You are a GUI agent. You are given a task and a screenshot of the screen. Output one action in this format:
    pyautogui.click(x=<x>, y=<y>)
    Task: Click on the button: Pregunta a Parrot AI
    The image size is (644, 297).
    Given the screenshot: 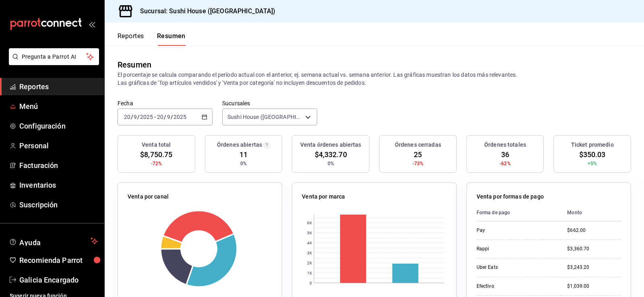 What is the action you would take?
    pyautogui.click(x=54, y=57)
    